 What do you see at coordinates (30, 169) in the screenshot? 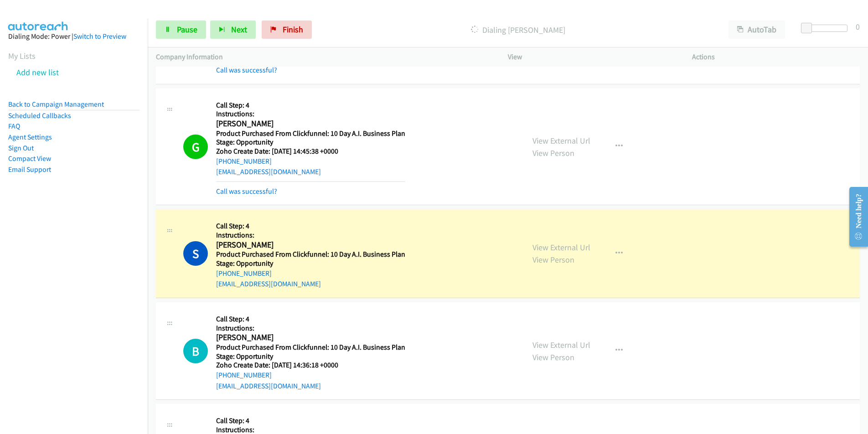
I see `a: Email Support` at bounding box center [30, 169].